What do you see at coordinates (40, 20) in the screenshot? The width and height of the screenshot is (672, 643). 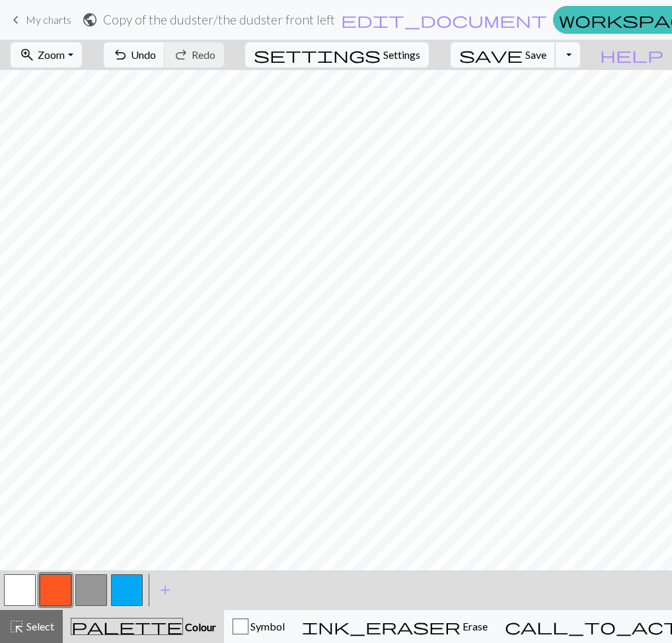 I see `a: My charts` at bounding box center [40, 20].